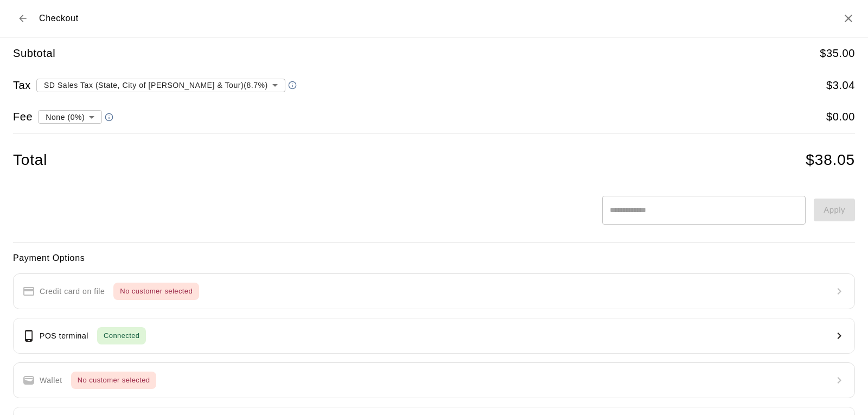 This screenshot has width=868, height=415. What do you see at coordinates (23, 18) in the screenshot?
I see `button: Back to cart` at bounding box center [23, 18].